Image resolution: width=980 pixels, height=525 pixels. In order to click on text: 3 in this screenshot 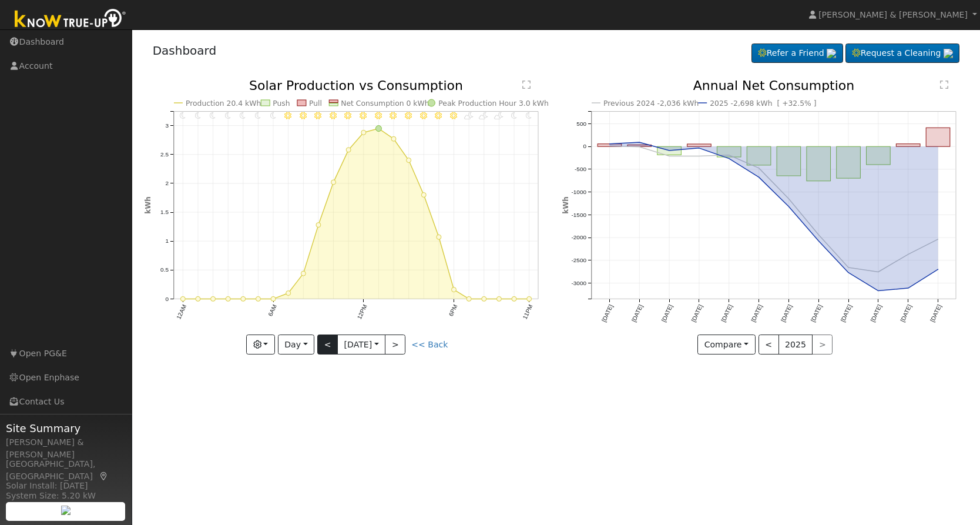, I will do `click(167, 125)`.